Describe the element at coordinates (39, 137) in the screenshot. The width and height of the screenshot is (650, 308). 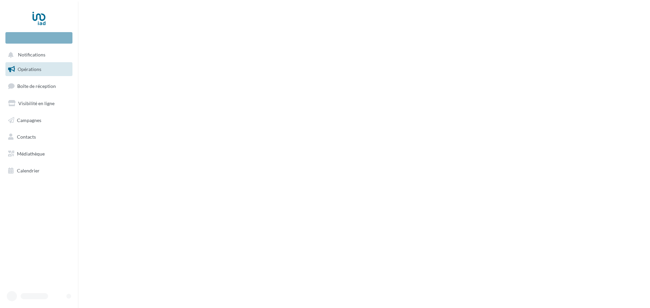
I see `a: Contacts` at that location.